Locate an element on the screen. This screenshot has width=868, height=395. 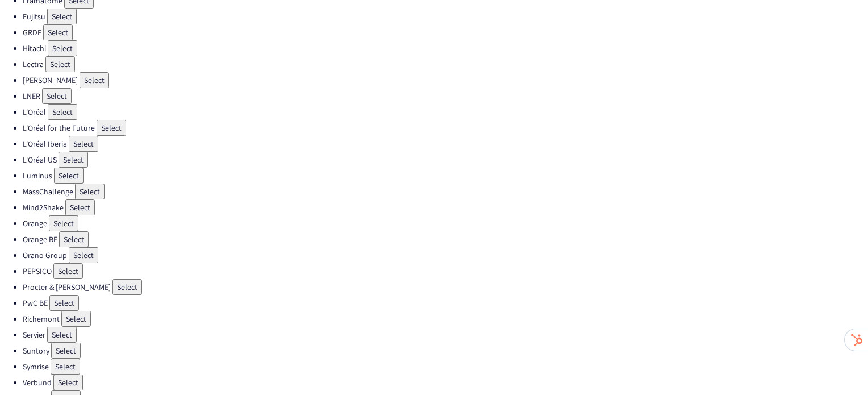
li: Hitachi is located at coordinates (446, 48).